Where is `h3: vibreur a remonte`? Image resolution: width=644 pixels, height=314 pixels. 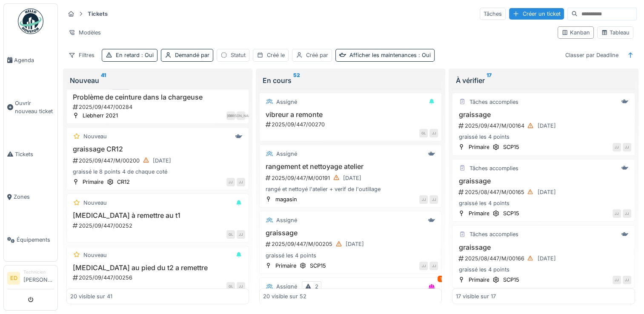
h3: vibreur a remonte is located at coordinates (350, 114).